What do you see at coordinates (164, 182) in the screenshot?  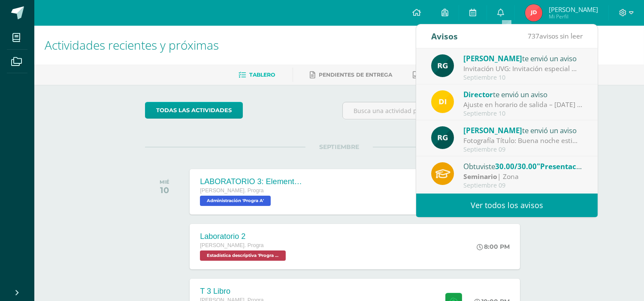 I see `div: MIÉ` at bounding box center [164, 182].